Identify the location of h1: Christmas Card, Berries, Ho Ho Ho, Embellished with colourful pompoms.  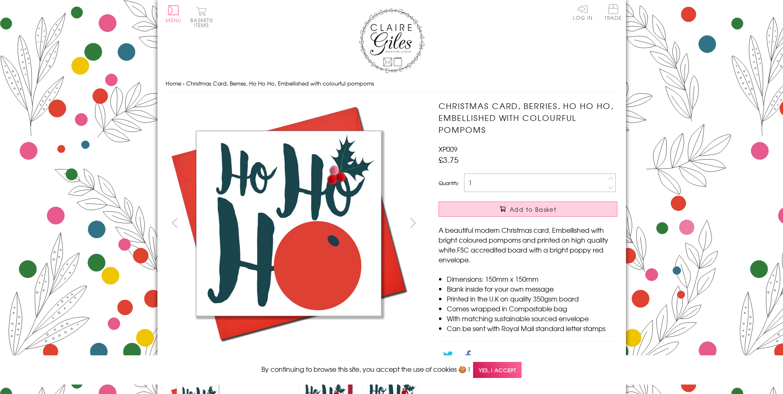
(528, 118).